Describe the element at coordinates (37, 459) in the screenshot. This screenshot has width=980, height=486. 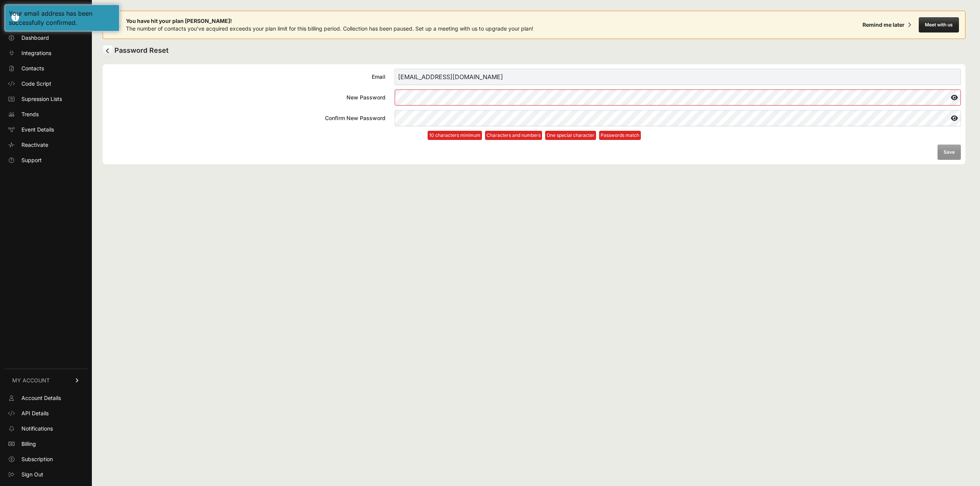
I see `span: Subscription` at that location.